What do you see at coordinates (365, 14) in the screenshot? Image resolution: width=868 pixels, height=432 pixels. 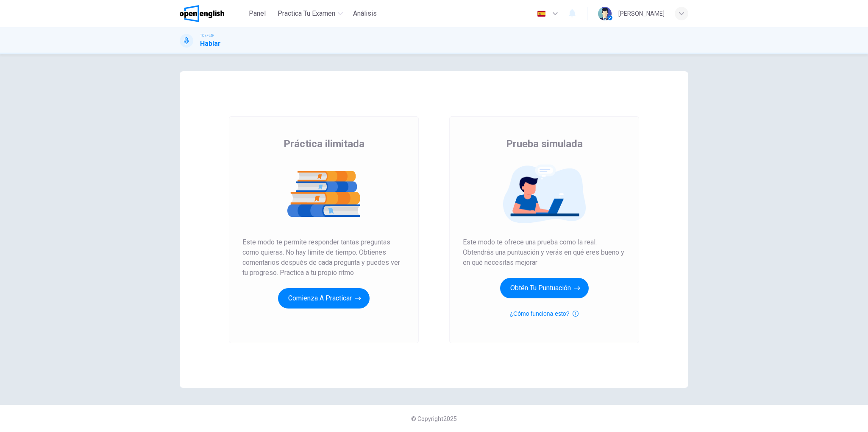 I see `span: Análisis` at bounding box center [365, 14].